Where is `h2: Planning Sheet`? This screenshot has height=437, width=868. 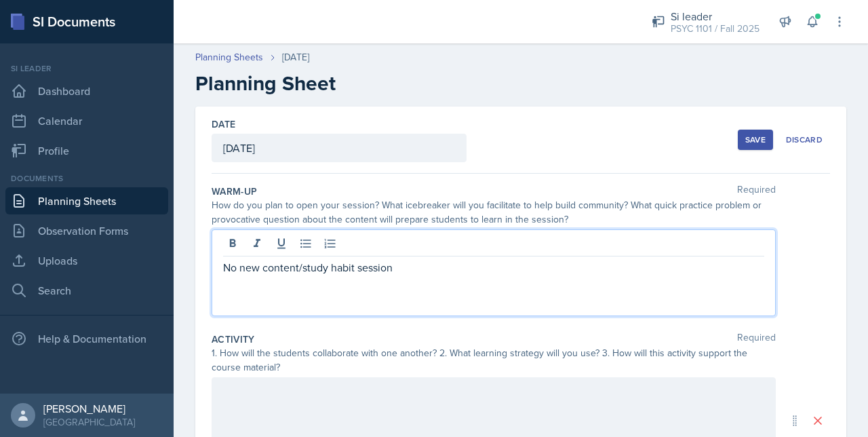
h2: Planning Sheet is located at coordinates (521, 84).